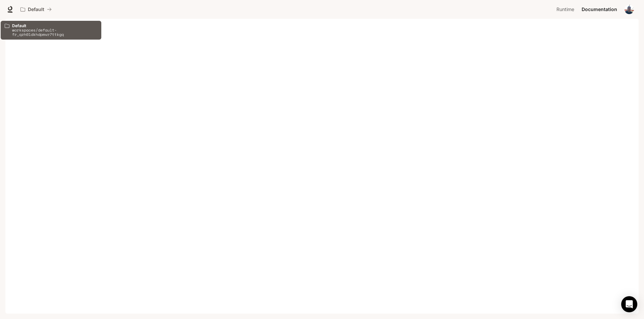 The height and width of the screenshot is (319, 644). What do you see at coordinates (600, 10) in the screenshot?
I see `span: Documentation` at bounding box center [600, 10].